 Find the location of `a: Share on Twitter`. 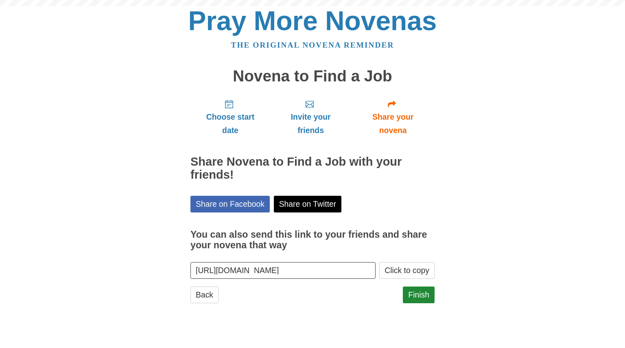

a: Share on Twitter is located at coordinates (307, 204).